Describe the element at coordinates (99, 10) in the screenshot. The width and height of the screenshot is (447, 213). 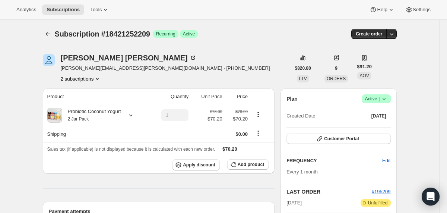
I see `button: Tools` at that location.